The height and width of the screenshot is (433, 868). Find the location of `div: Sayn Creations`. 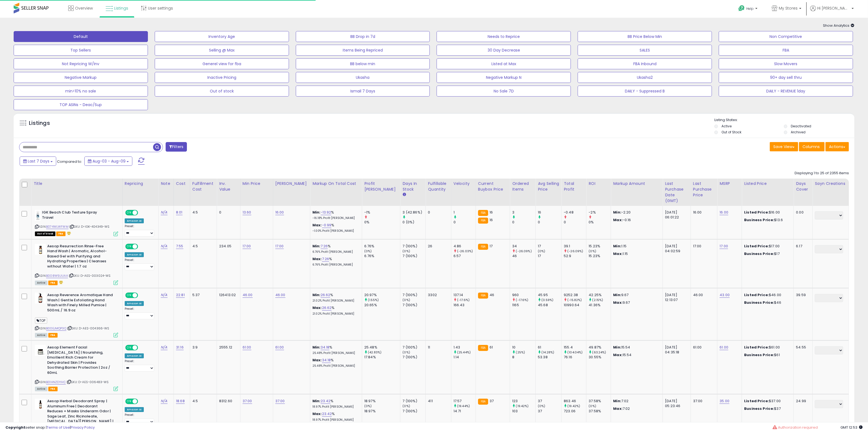

div: Sayn Creations is located at coordinates (831, 184).